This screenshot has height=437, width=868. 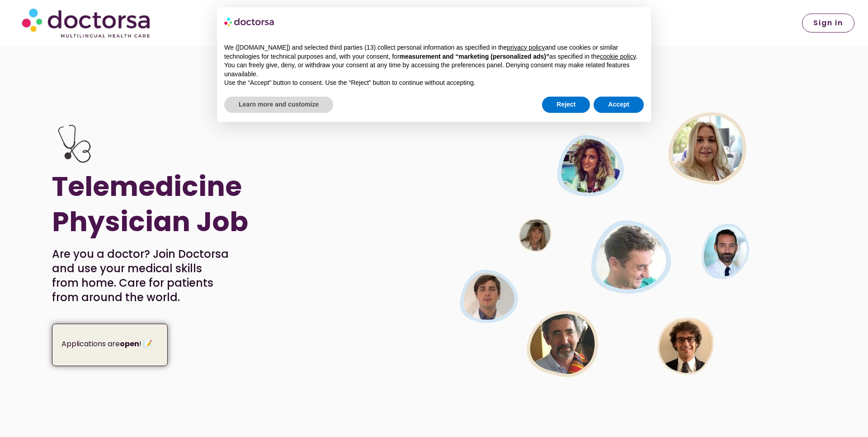 I want to click on h1: Telemedicine Physician Job, so click(x=206, y=204).